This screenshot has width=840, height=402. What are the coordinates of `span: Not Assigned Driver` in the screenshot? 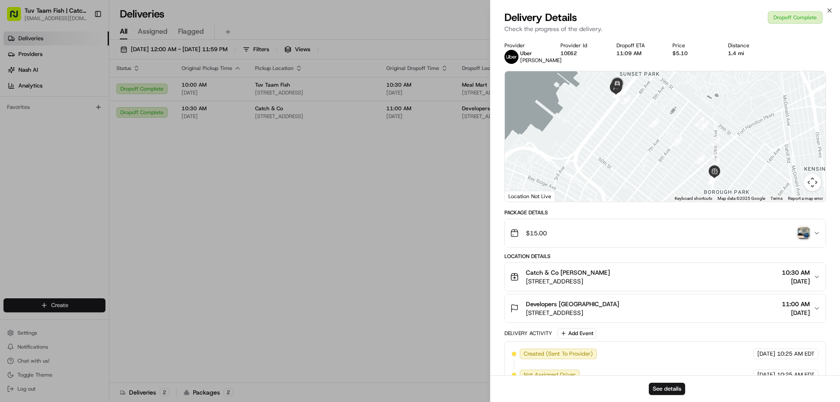 It's located at (549, 375).